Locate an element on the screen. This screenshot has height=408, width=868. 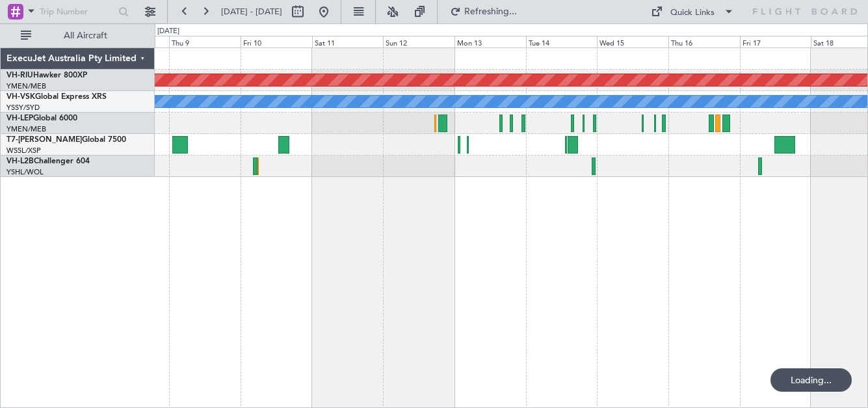
div: Tue 14 is located at coordinates (562, 41).